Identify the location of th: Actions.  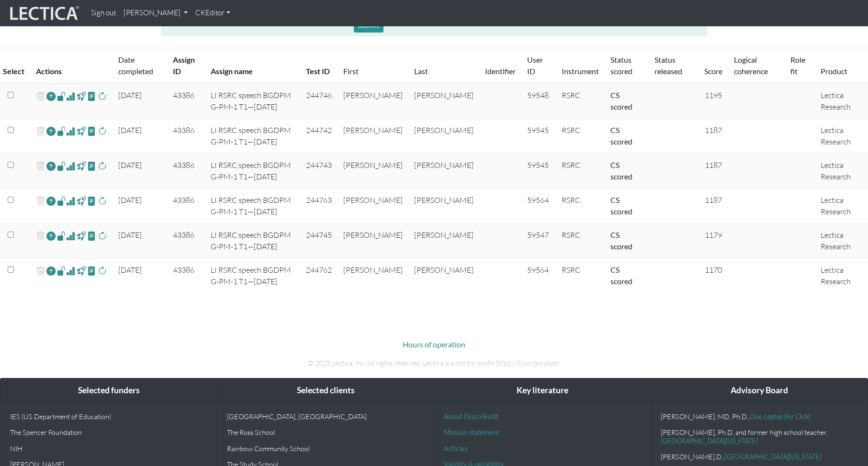
(71, 66).